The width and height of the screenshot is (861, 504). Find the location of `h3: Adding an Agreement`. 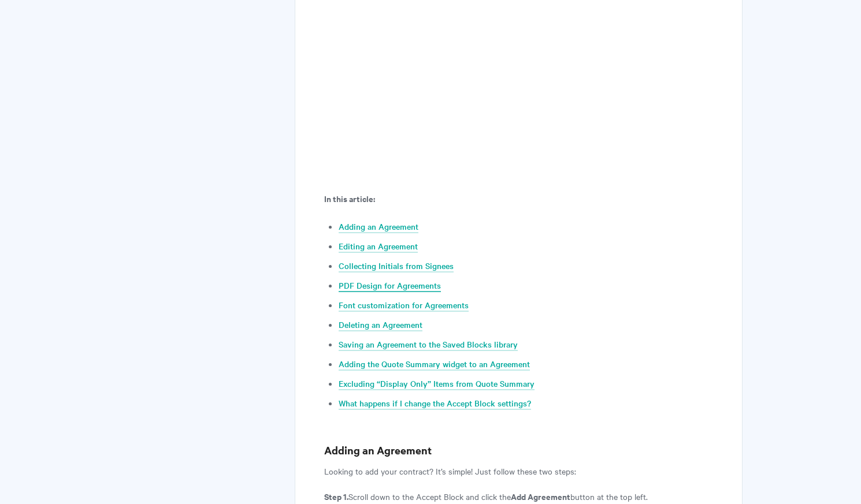

h3: Adding an Agreement is located at coordinates (518, 450).